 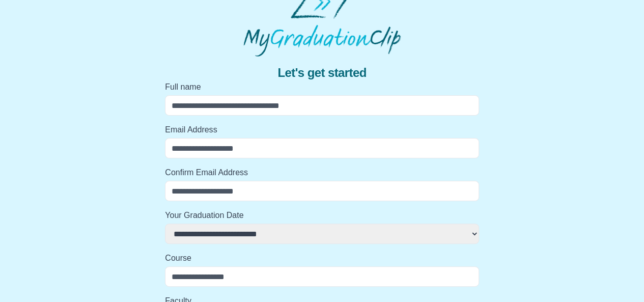 What do you see at coordinates (322, 73) in the screenshot?
I see `span: Let's get started` at bounding box center [322, 73].